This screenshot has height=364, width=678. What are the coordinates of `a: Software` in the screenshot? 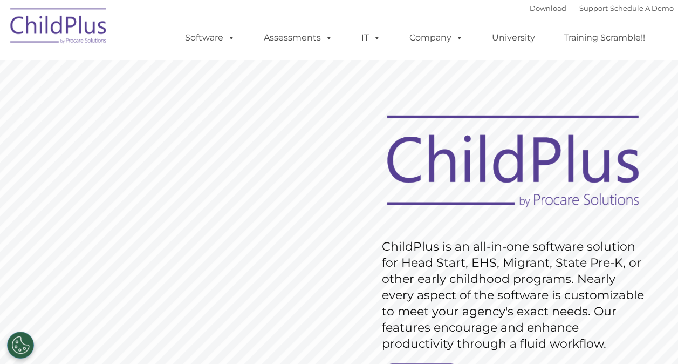 It's located at (210, 38).